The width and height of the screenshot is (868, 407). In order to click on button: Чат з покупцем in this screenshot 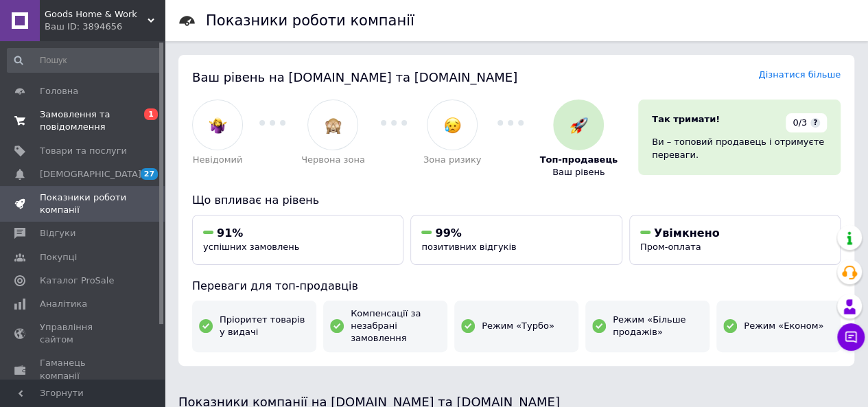, I will do `click(851, 337)`.